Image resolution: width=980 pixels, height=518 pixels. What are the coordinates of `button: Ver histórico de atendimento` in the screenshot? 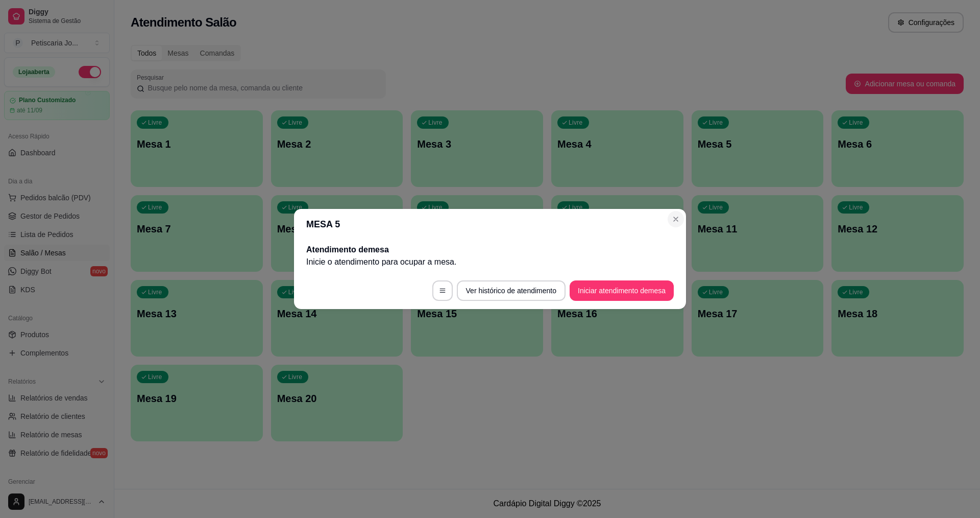 It's located at (511, 290).